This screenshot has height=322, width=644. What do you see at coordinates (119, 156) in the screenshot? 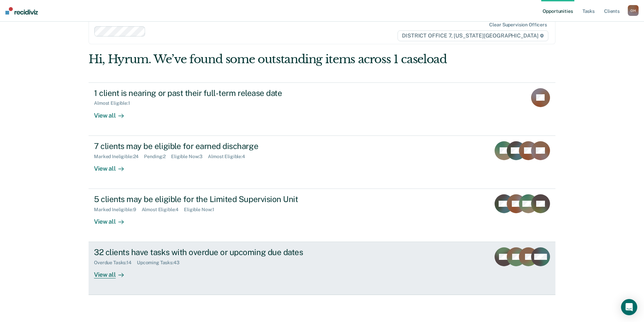
I see `div: Marked Ineligible : 24` at bounding box center [119, 156].